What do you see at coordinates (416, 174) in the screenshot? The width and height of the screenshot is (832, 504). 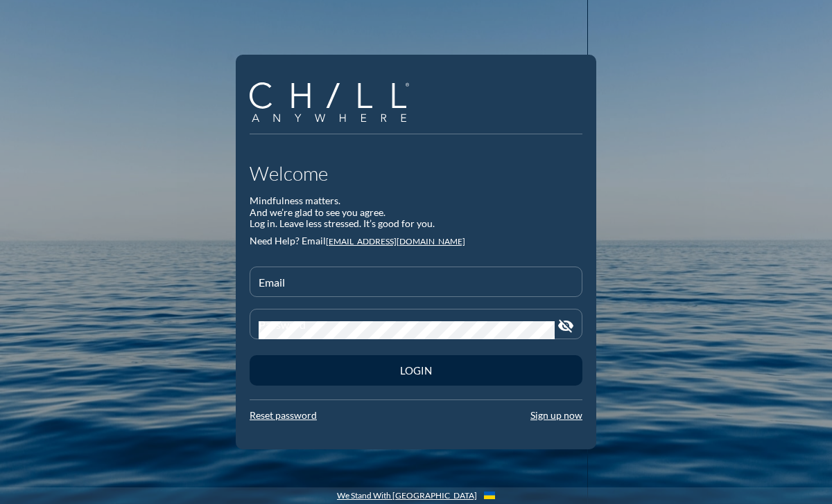 I see `h1: Welcome` at bounding box center [416, 174].